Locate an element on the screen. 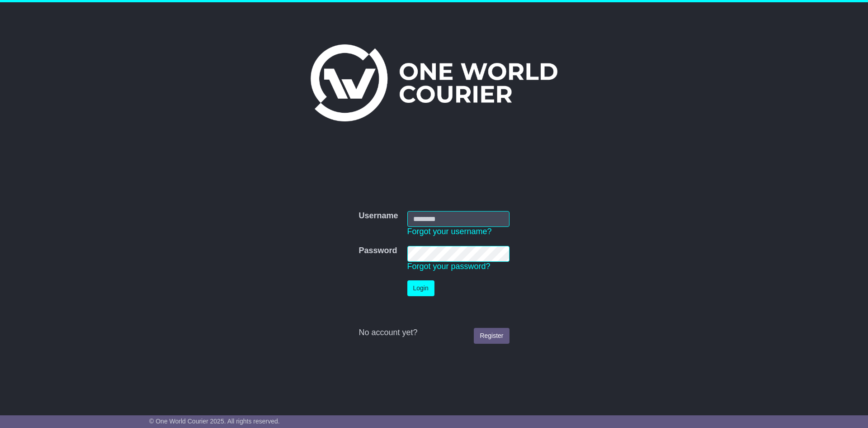 This screenshot has width=868, height=428. label: Password is located at coordinates (378, 251).